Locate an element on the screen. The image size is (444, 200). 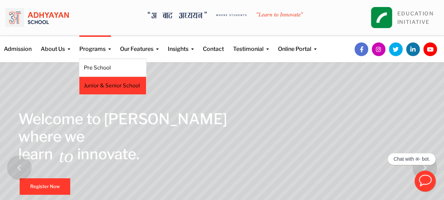
img: logo is located at coordinates (37, 18).